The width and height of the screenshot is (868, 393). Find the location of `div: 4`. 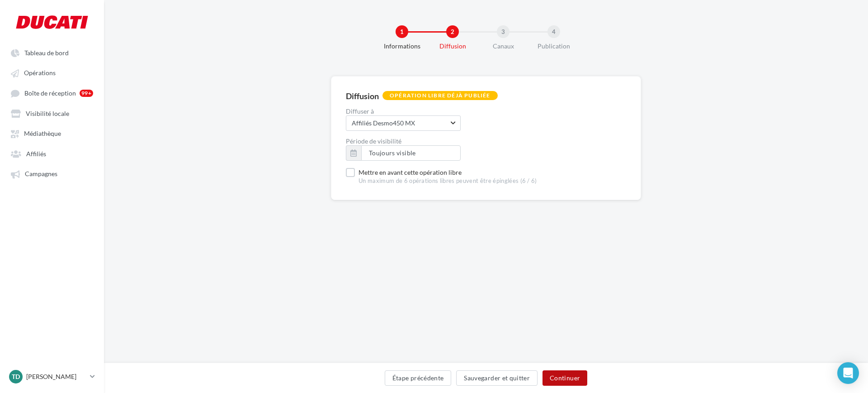

div: 4 is located at coordinates (554, 32).